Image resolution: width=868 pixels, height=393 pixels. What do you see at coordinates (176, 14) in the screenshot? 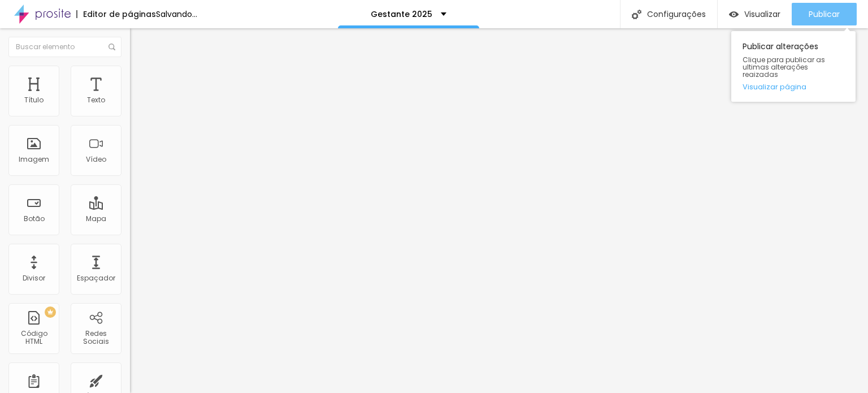
I see `div: Salvando...` at bounding box center [176, 14].